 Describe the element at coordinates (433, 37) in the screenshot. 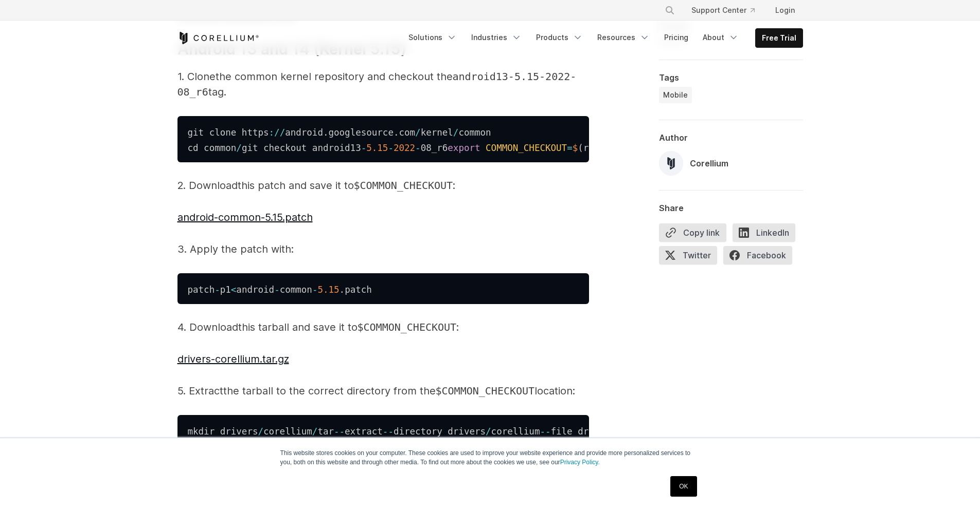

I see `a: Solutions` at that location.